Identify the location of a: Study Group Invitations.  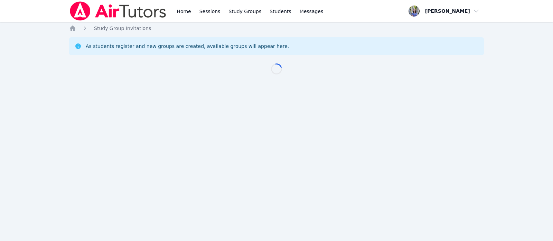
(122, 28).